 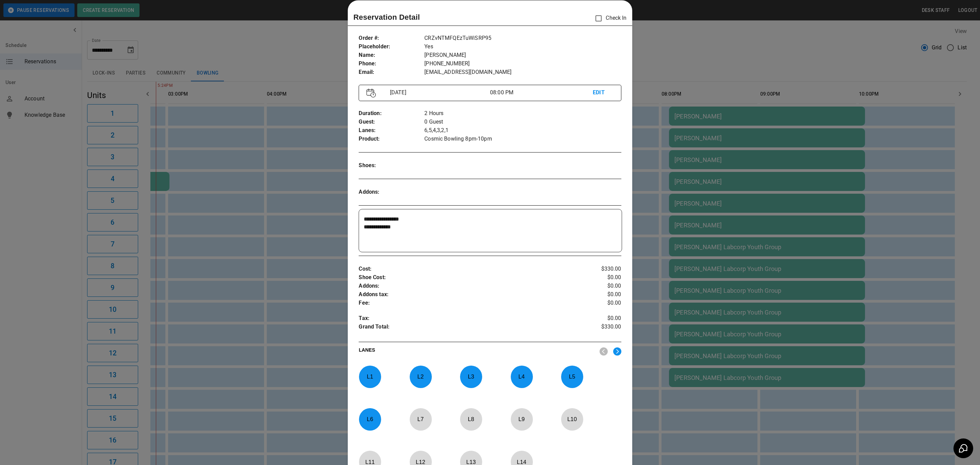 What do you see at coordinates (523, 122) in the screenshot?
I see `p: 0 Guest` at bounding box center [523, 122].